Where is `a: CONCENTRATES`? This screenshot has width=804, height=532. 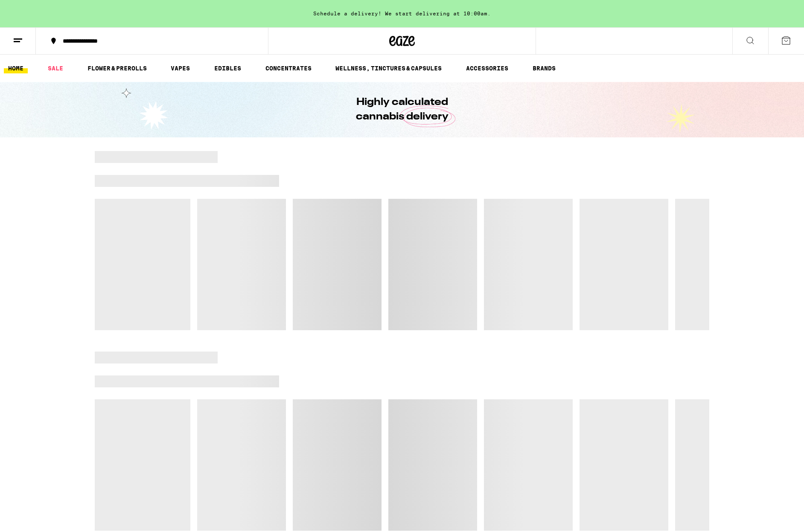
a: CONCENTRATES is located at coordinates (289, 68).